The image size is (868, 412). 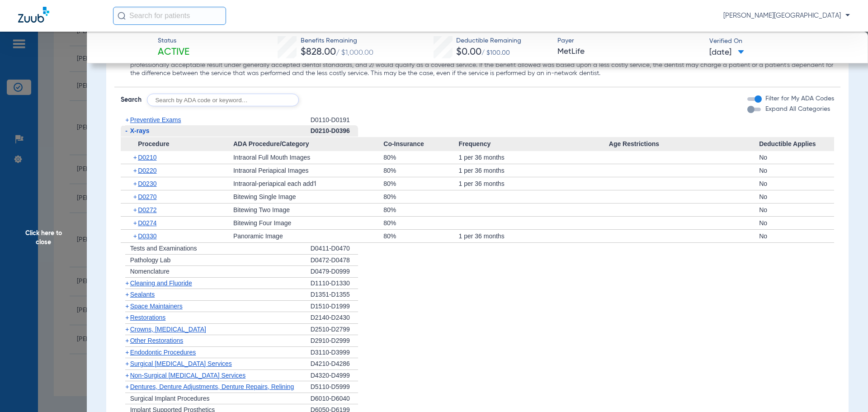 I want to click on span: Age Restrictions, so click(x=684, y=144).